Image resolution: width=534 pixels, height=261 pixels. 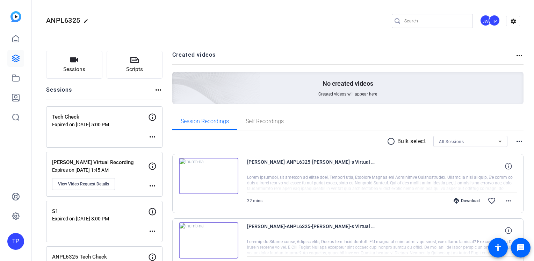 I want to click on button: View Video Request Details, so click(x=83, y=184).